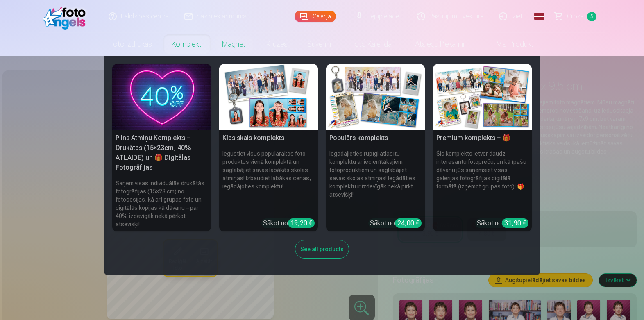  I want to click on a: Pilns Atmiņu Komplekts – Drukātas (15×23cm, 40% ATLAIDE) un 🎁 Digitālas Fotogrāfijas Pilns Atmiņu..., so click(162, 148).